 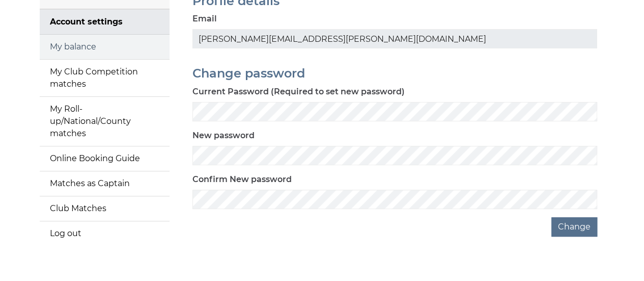 What do you see at coordinates (298, 92) in the screenshot?
I see `label: Current Password (Required to set new password)` at bounding box center [298, 92].